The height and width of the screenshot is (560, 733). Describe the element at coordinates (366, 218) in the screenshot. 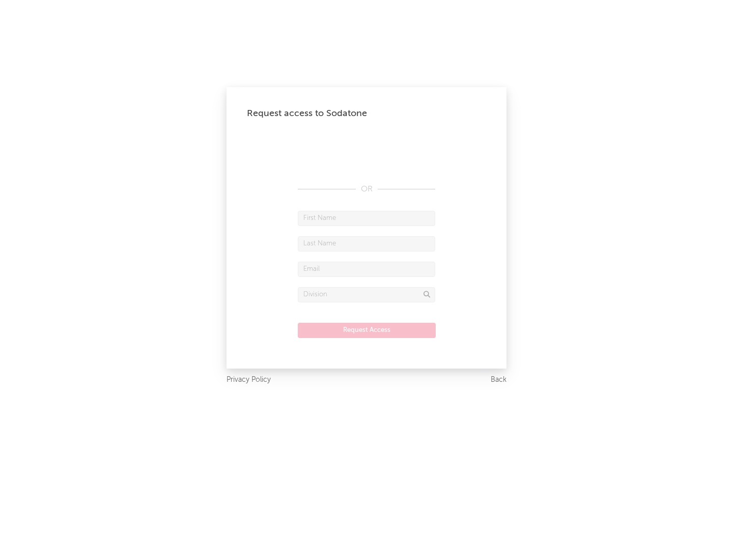

I see `input: First Name` at that location.